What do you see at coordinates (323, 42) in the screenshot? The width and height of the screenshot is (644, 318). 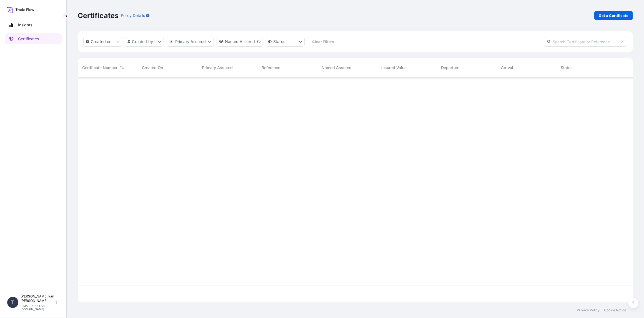 I see `button: Clear Filters` at bounding box center [323, 42].